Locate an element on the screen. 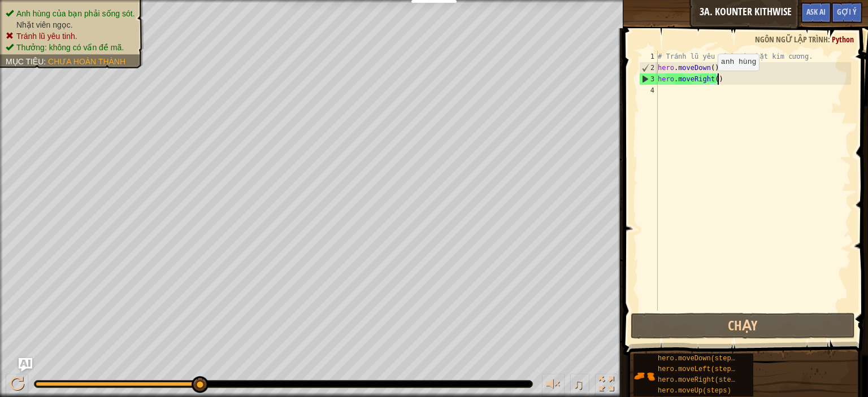 This screenshot has width=868, height=397. span: hero.moveDown(steps) is located at coordinates (698, 359).